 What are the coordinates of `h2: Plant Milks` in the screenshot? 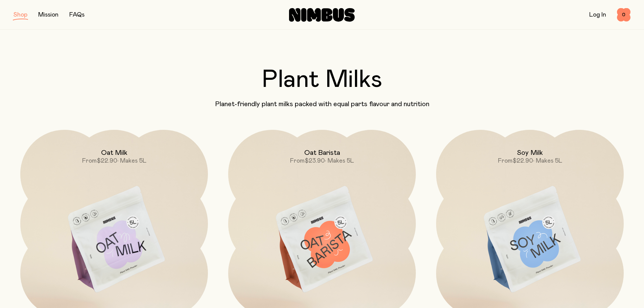 It's located at (322, 80).